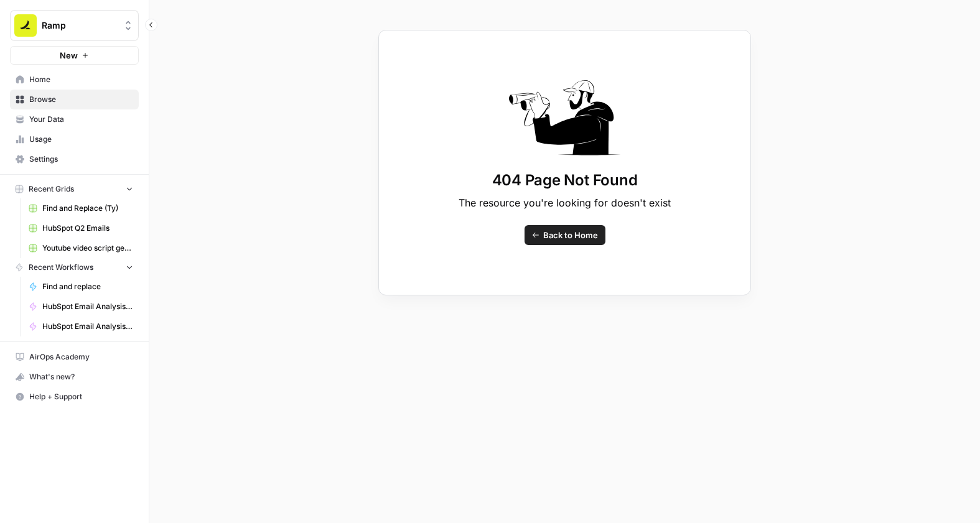 This screenshot has height=523, width=980. Describe the element at coordinates (81, 209) in the screenshot. I see `a: Find and Replace (Ty)` at that location.